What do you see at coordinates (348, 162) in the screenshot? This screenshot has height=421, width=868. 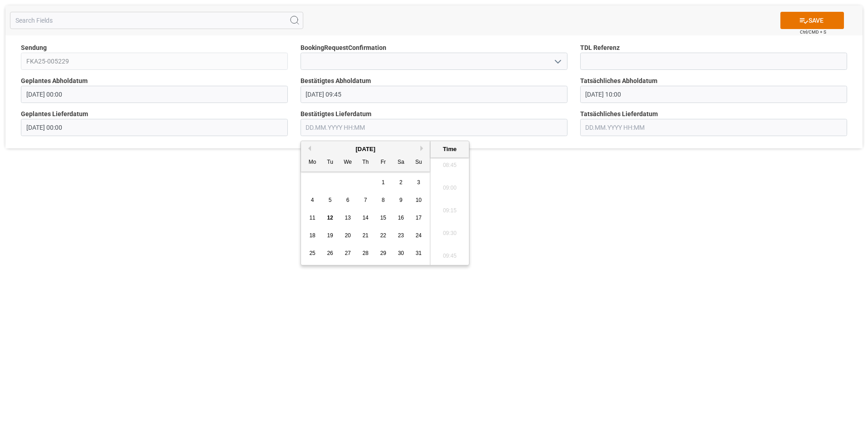 I see `div: We` at bounding box center [348, 162].